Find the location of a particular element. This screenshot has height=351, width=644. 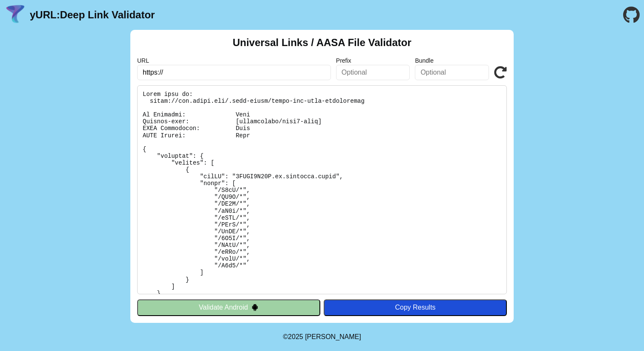

a: yURL:Deep Link Validator is located at coordinates (92, 15).